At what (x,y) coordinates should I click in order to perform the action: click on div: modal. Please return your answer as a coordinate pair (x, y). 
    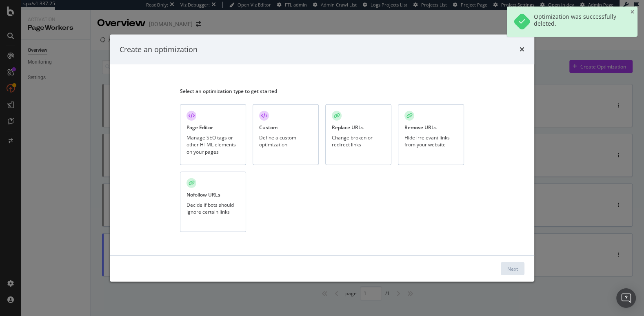
    Looking at the image, I should click on (322, 158).